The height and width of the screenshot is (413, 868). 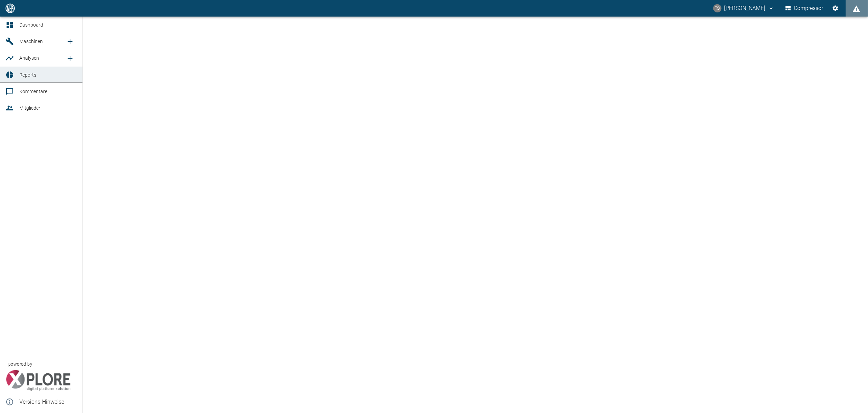 What do you see at coordinates (31, 25) in the screenshot?
I see `span: Dashboard` at bounding box center [31, 25].